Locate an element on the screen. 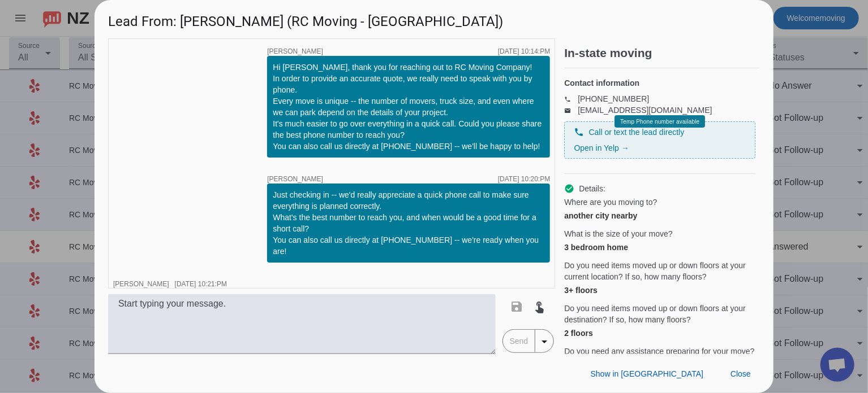 The image size is (868, 393). mat-icon: arrow_drop_down is located at coordinates (544, 342).